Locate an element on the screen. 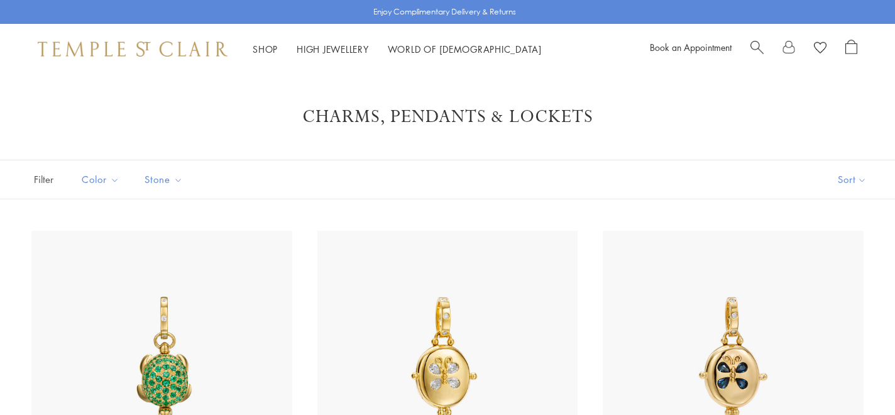 The image size is (895, 415). a: ShopShop is located at coordinates (265, 49).